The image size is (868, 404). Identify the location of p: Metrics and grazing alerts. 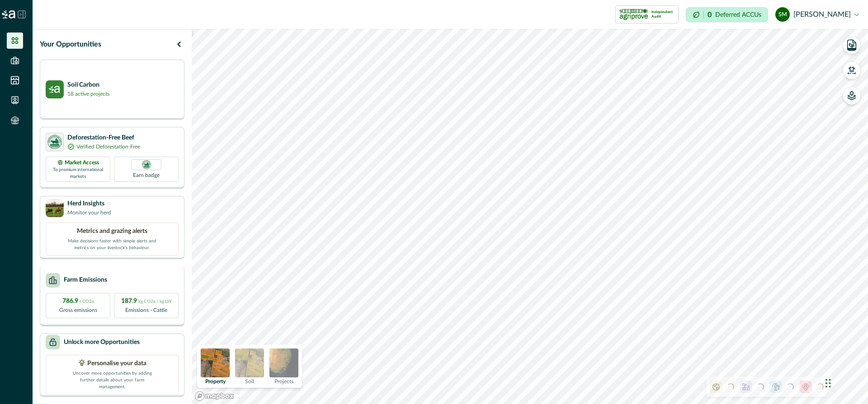
(112, 231).